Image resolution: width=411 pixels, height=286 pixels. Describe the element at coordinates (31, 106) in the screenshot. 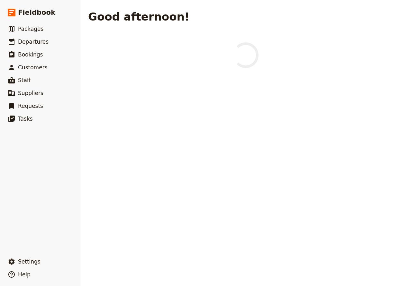

I see `span: Requests` at that location.